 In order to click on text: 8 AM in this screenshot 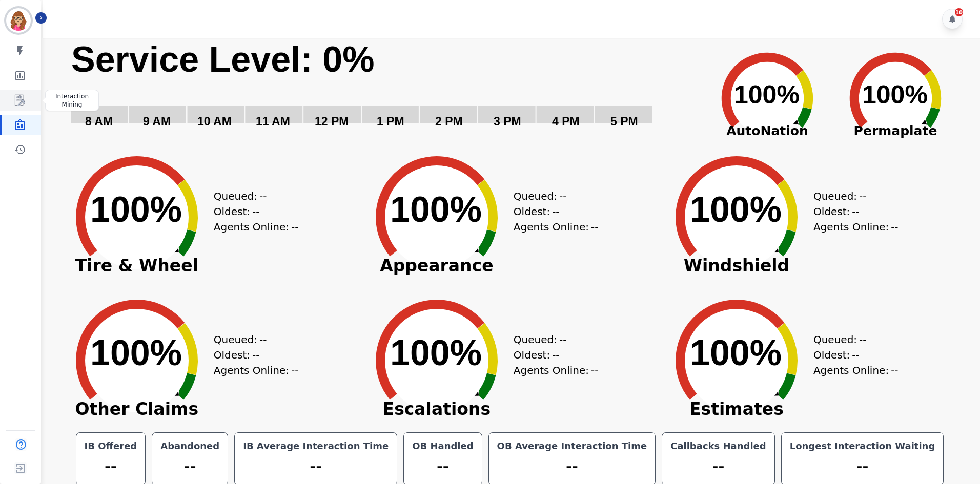, I will do `click(99, 121)`.